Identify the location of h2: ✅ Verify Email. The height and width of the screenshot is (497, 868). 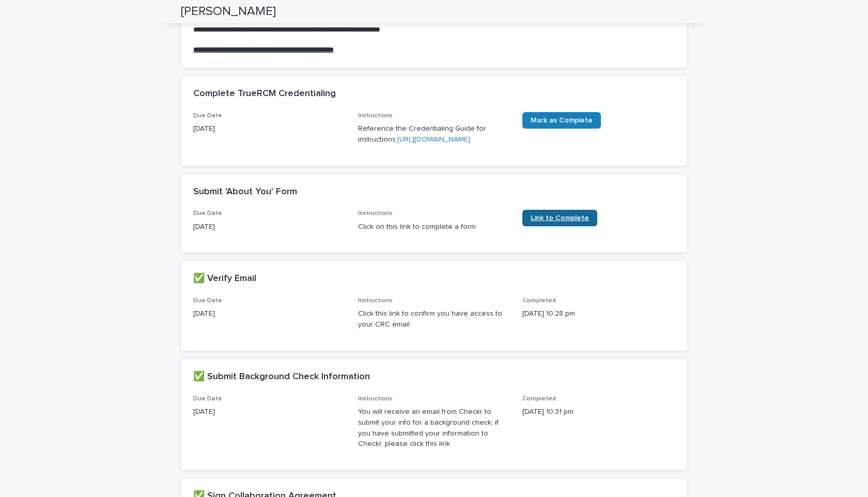
(225, 279).